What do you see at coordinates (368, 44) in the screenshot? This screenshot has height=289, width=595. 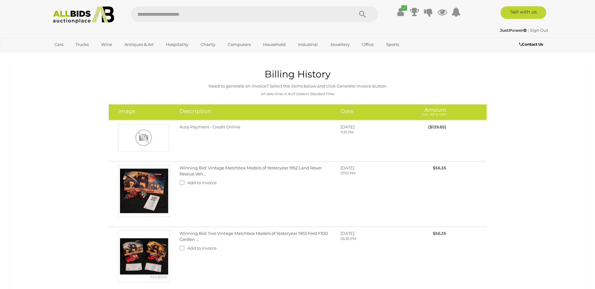 I see `a: Office` at bounding box center [368, 44].